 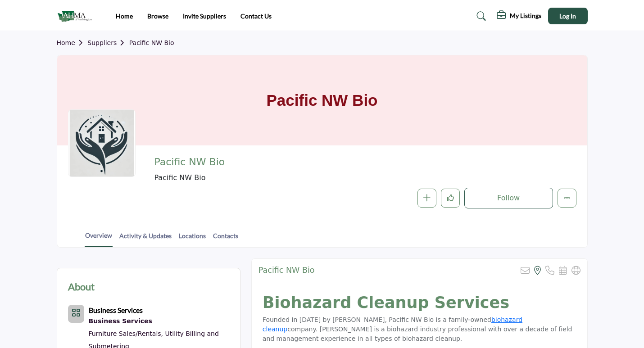 I want to click on span: Log In, so click(x=567, y=16).